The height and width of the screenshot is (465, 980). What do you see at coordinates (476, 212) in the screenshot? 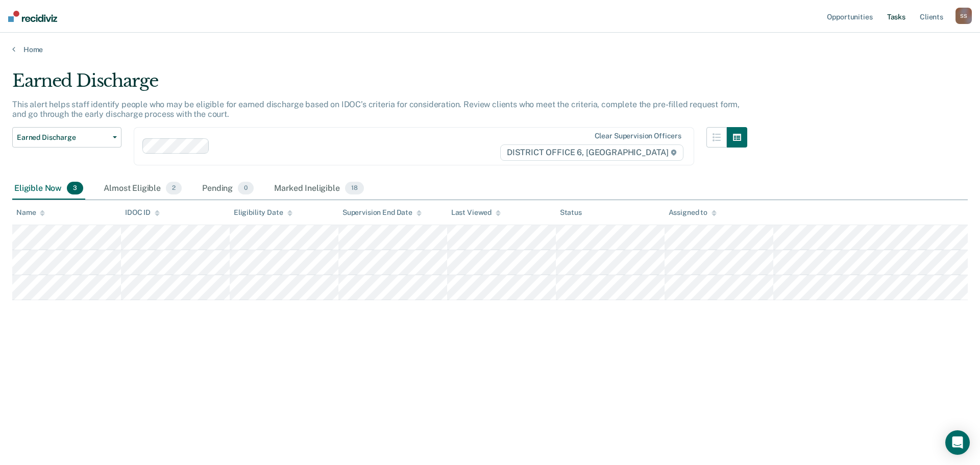
I see `div: Last Viewed` at bounding box center [476, 212].